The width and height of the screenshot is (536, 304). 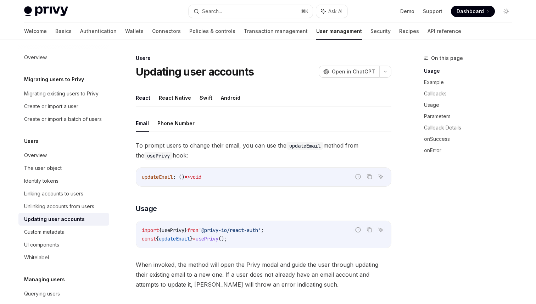 I want to click on a: Whitelabel, so click(x=64, y=257).